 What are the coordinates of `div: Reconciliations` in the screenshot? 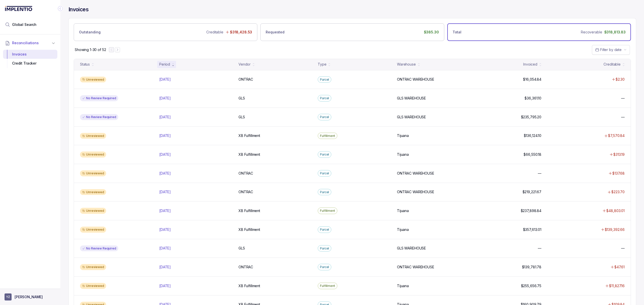 It's located at (30, 59).